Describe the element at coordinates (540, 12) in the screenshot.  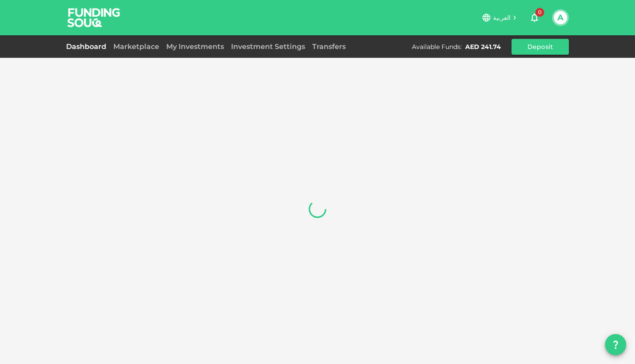
I see `span: 0` at that location.